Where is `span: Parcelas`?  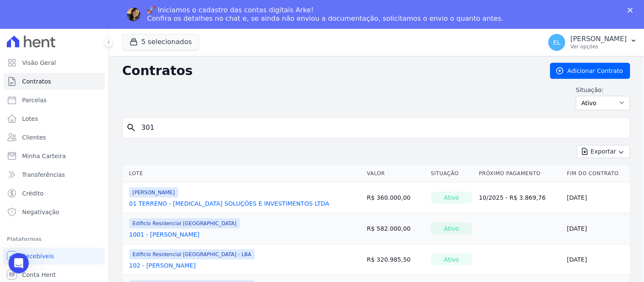
span: Parcelas is located at coordinates (35, 100).